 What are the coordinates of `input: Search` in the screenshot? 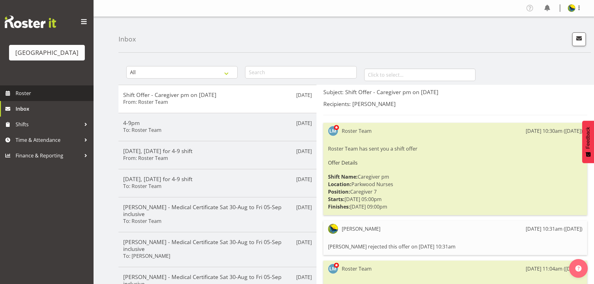 It's located at (300, 72).